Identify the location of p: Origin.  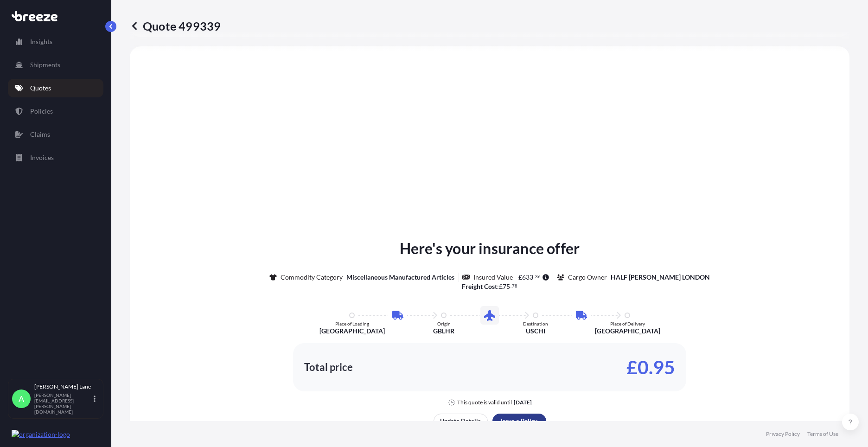
(444, 324).